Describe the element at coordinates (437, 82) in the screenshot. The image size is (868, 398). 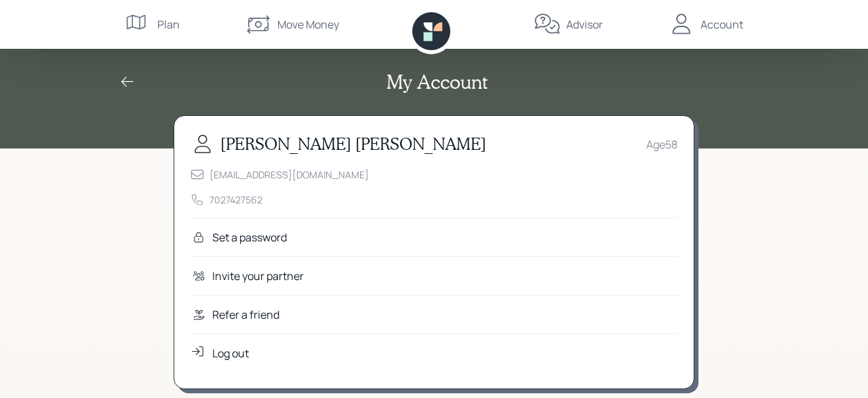
I see `h2: My Account` at that location.